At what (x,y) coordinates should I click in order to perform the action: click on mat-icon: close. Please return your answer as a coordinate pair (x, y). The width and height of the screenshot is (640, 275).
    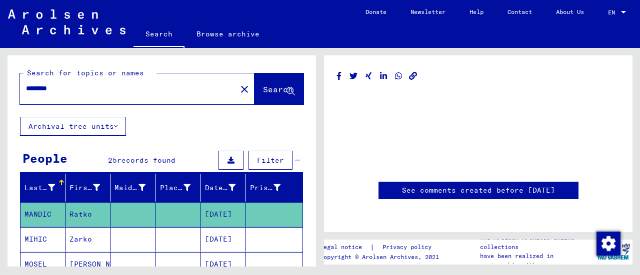
    Looking at the image, I should click on (244, 89).